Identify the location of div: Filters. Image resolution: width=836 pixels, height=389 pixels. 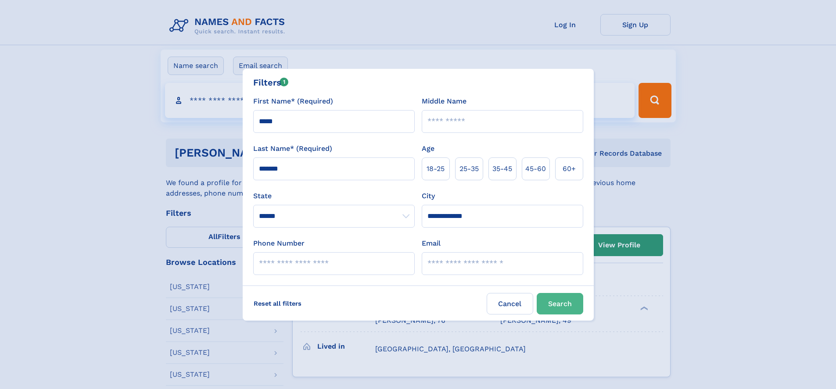
(271, 82).